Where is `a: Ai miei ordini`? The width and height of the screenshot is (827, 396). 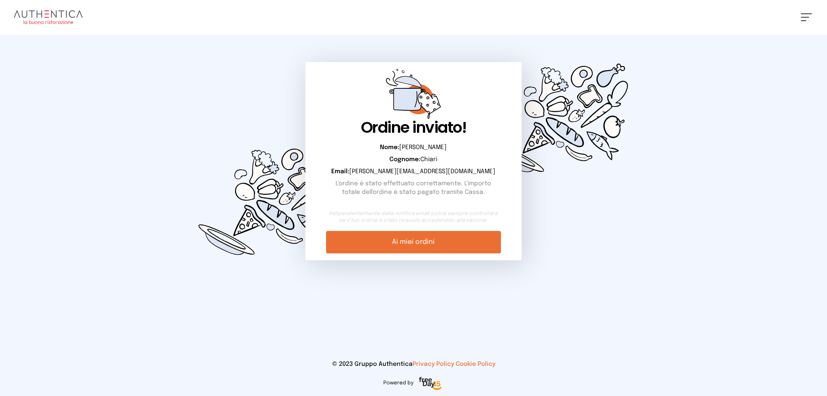
a: Ai miei ordini is located at coordinates (413, 242).